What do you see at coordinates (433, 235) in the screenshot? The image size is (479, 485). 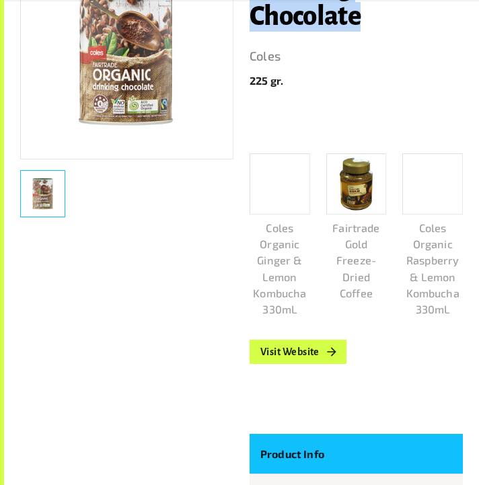 I see `a: Coles Organic Raspberry & Lemon Kombucha 330mL` at bounding box center [433, 235].